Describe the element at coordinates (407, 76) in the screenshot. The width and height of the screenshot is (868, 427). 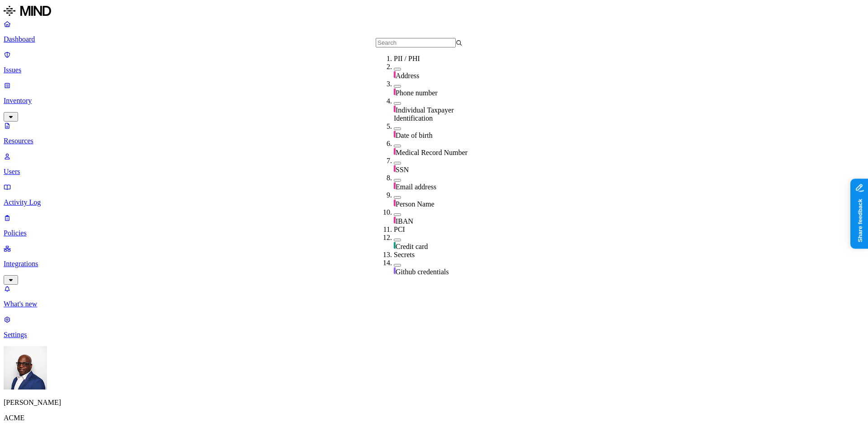
I see `span: Address` at that location.